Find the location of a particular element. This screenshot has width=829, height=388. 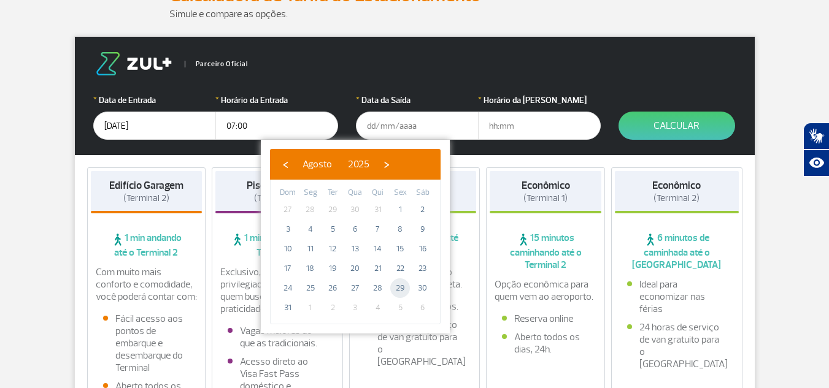

span: 12 is located at coordinates (333, 249).